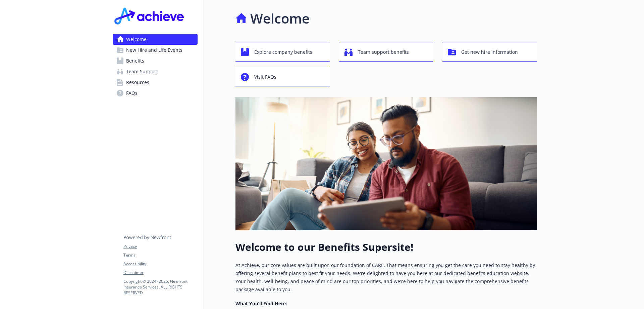  I want to click on a: Disclaimer, so click(160, 273).